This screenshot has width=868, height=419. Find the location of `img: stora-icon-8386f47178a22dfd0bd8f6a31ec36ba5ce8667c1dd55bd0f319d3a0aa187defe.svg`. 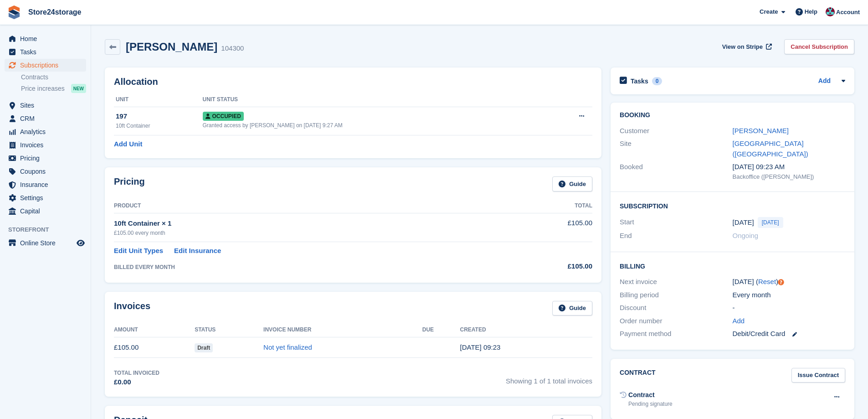

img: stora-icon-8386f47178a22dfd0bd8f6a31ec36ba5ce8667c1dd55bd0f319d3a0aa187defe.svg is located at coordinates (14, 12).